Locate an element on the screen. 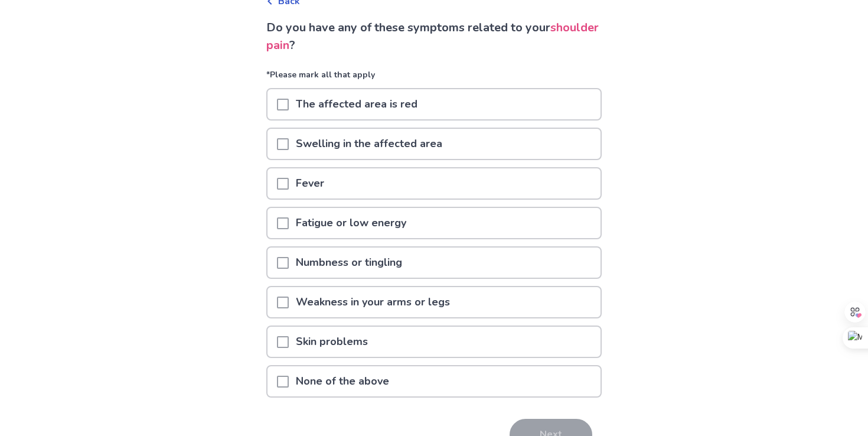 The width and height of the screenshot is (868, 436). p: Numbness or tingling is located at coordinates (349, 262).